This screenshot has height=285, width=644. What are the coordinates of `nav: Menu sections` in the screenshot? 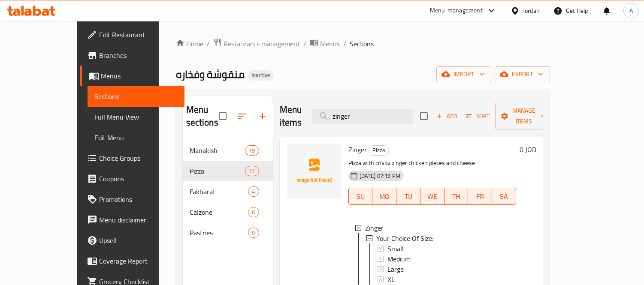 It's located at (228, 192).